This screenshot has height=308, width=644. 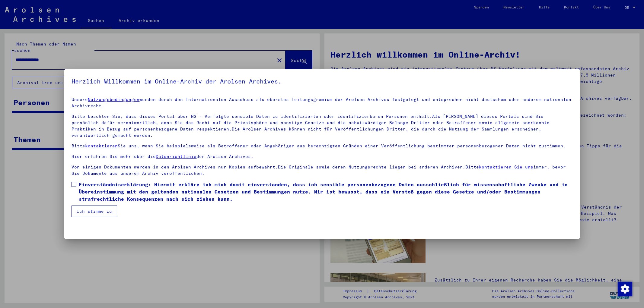 What do you see at coordinates (625, 289) in the screenshot?
I see `img: Zustimmung ändern` at bounding box center [625, 289].